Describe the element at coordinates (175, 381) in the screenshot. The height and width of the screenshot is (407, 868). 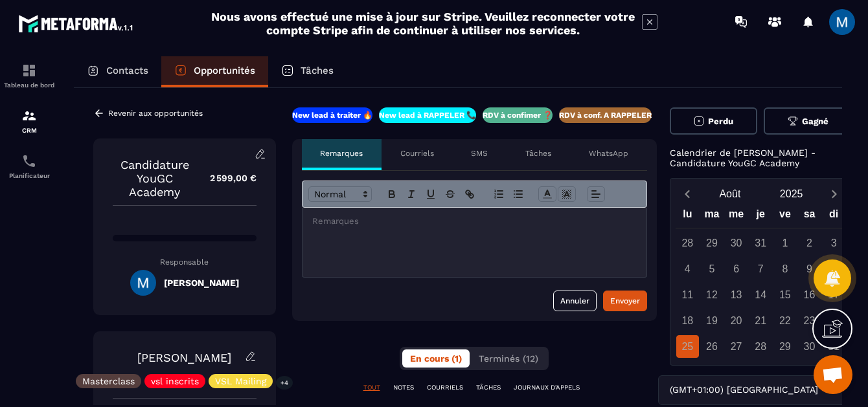
I see `p: vsl inscrits` at that location.